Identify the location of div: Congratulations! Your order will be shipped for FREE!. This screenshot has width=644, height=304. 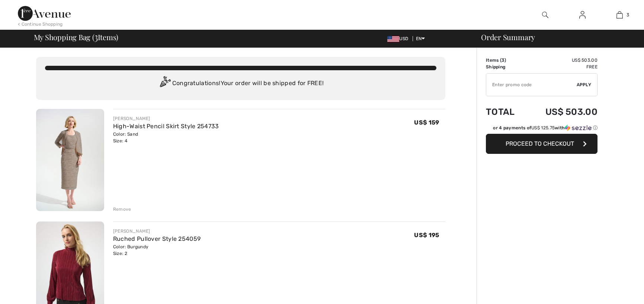
(241, 83).